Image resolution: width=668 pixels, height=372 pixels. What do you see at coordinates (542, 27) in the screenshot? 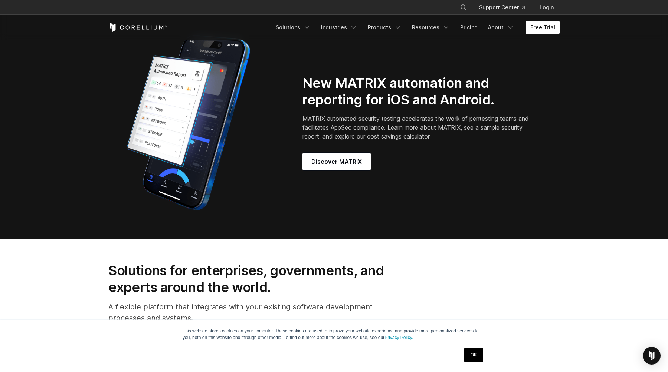
I see `a: Free Trial` at bounding box center [542, 27].